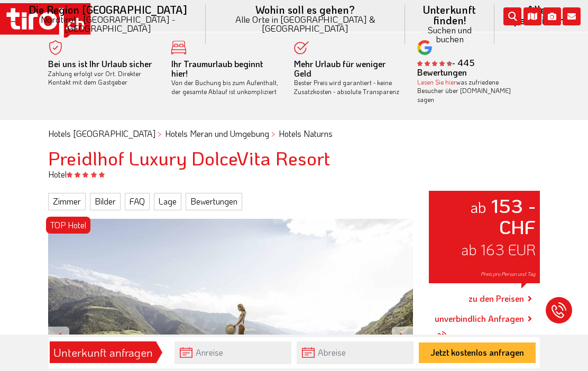 This screenshot has height=371, width=588. Describe the element at coordinates (478, 207) in the screenshot. I see `small: ab` at that location.